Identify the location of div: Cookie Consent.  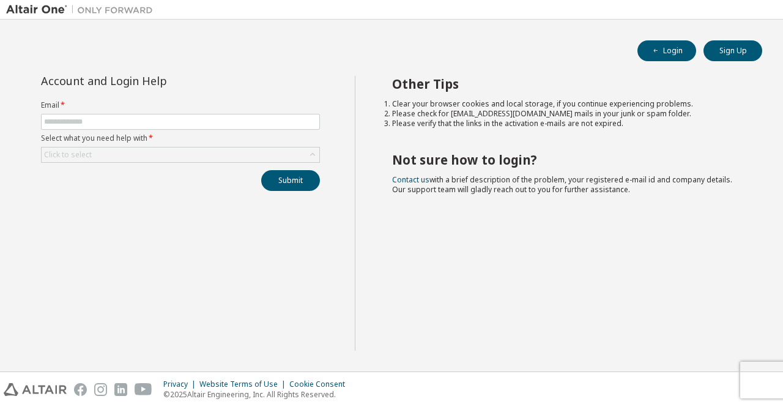
(321, 384).